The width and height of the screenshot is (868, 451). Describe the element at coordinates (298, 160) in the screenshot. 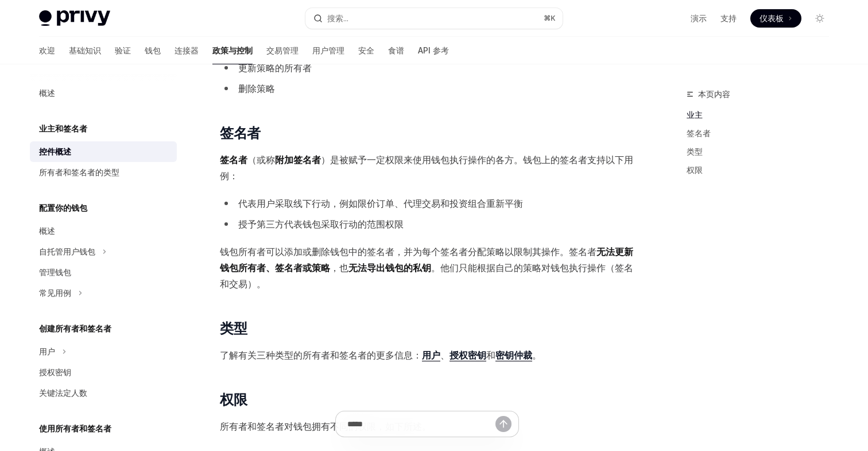

I see `font: 附加签名者` at that location.